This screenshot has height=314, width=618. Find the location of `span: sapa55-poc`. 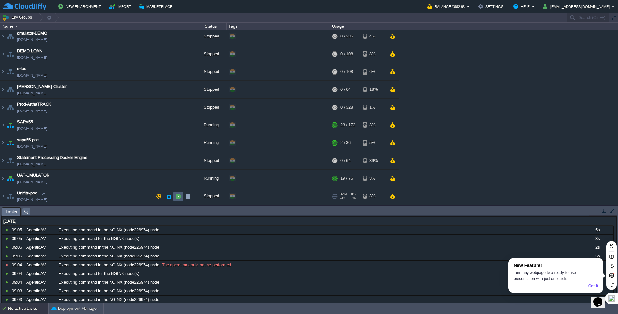

span: sapa55-poc is located at coordinates (28, 140).